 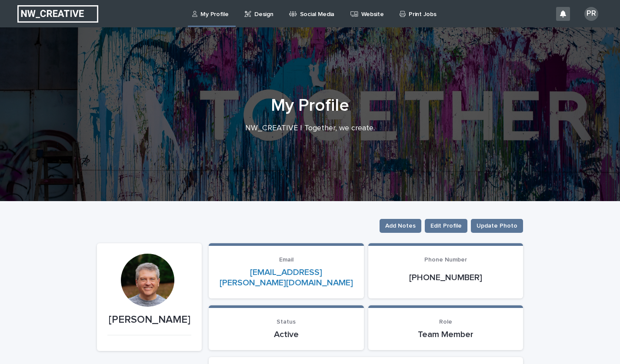 I want to click on button: Update Photo, so click(x=497, y=226).